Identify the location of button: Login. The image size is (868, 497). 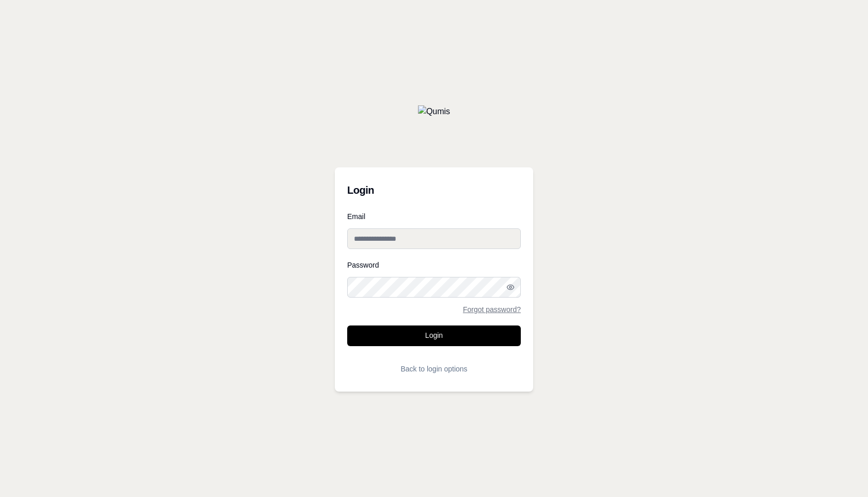
(434, 336).